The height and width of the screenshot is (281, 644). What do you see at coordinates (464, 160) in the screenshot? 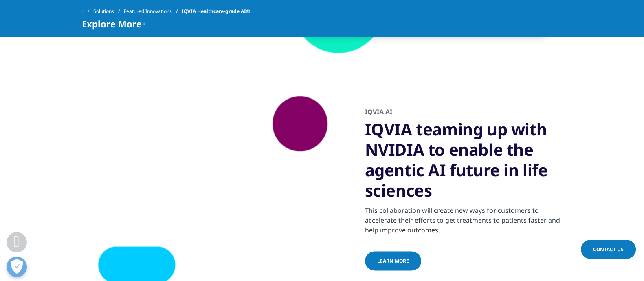
I see `h3: IQVIA teaming up with NVIDIA to enable the agentic AI future in life sciences` at bounding box center [464, 160].